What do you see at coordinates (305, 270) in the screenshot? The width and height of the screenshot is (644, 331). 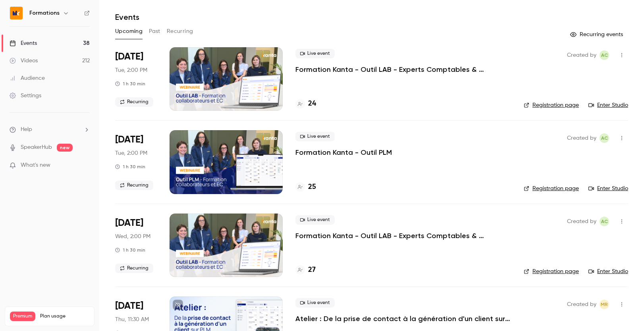 I see `a: 27` at bounding box center [305, 270].